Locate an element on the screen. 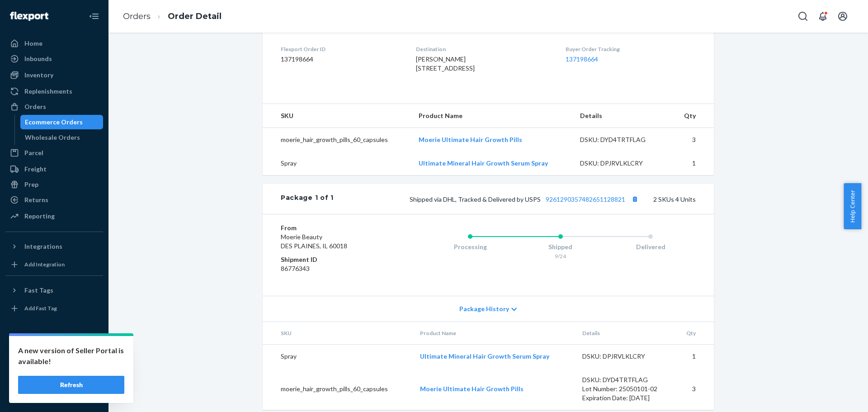 The width and height of the screenshot is (868, 412). a: Prep is located at coordinates (54, 184).